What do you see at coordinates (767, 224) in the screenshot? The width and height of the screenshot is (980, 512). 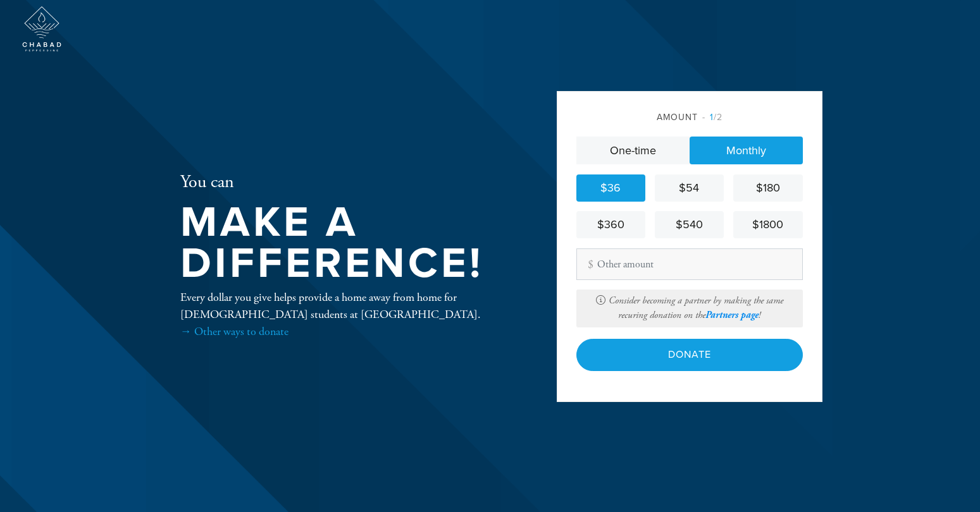 I see `a: $1800` at bounding box center [767, 224].